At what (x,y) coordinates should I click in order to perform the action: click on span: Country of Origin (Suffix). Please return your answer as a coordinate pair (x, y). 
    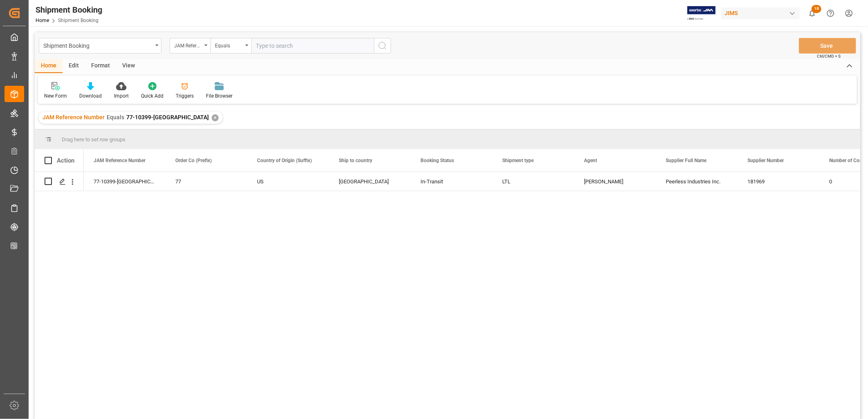
    Looking at the image, I should click on (284, 160).